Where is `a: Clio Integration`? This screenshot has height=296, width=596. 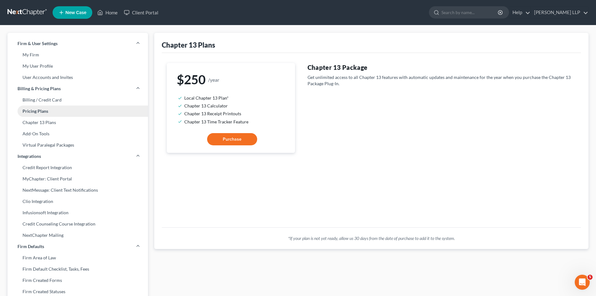 a: Clio Integration is located at coordinates (78, 201).